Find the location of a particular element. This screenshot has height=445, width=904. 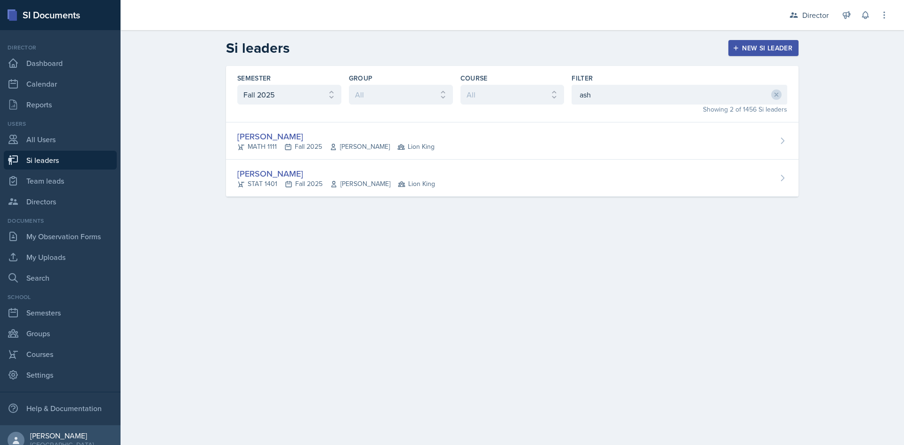

input: Filter is located at coordinates (679, 95).